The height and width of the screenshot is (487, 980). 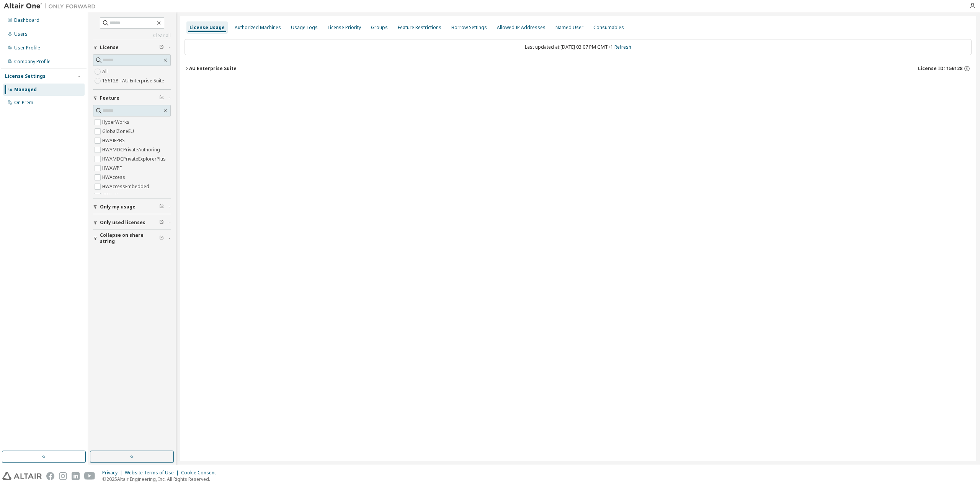 What do you see at coordinates (25, 76) in the screenshot?
I see `div: License Settings` at bounding box center [25, 76].